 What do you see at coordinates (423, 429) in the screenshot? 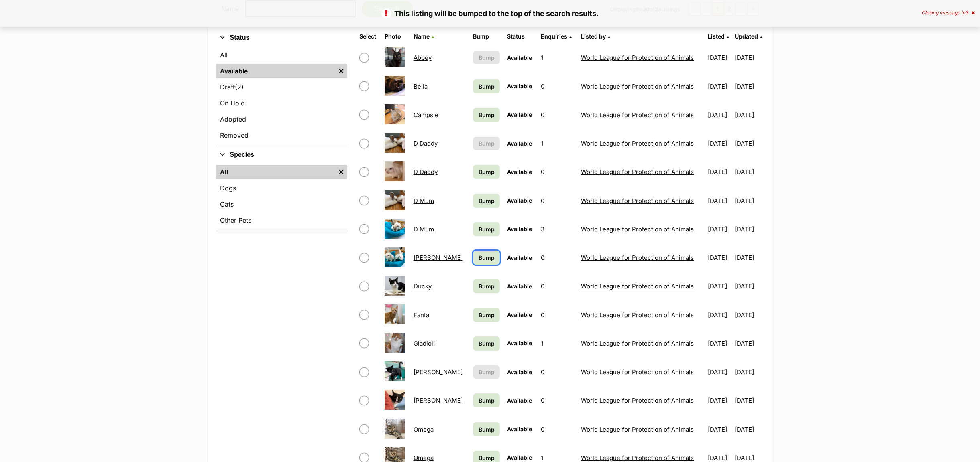
I see `a: Omega` at bounding box center [423, 429].